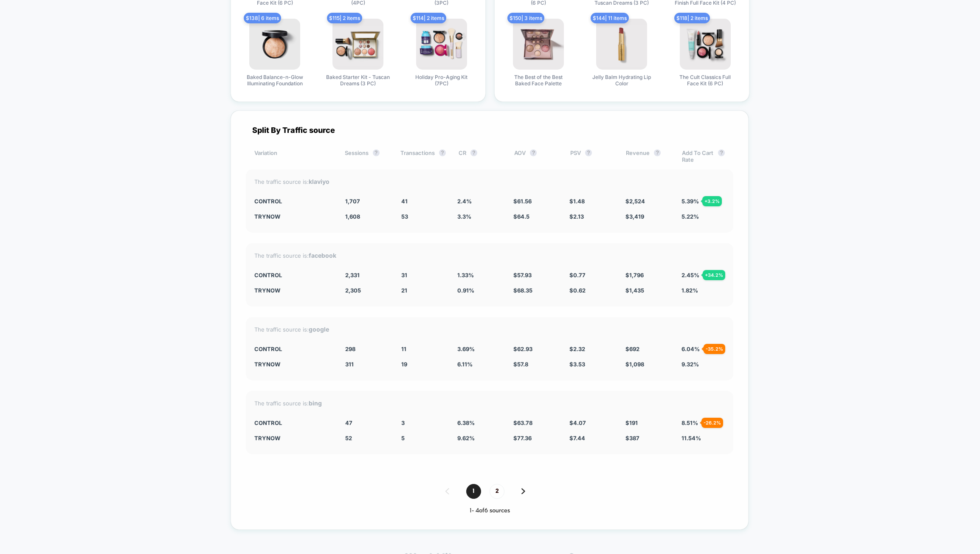 The height and width of the screenshot is (554, 980). Describe the element at coordinates (692, 18) in the screenshot. I see `span: $ 118 | 2 items` at that location.